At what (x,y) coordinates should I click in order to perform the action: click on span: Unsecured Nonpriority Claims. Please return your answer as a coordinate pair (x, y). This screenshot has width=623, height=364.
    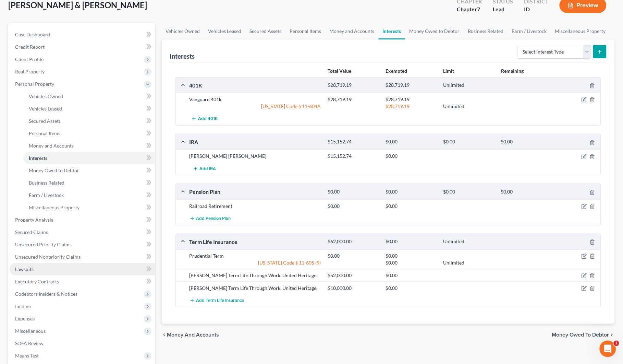
    Looking at the image, I should click on (47, 256).